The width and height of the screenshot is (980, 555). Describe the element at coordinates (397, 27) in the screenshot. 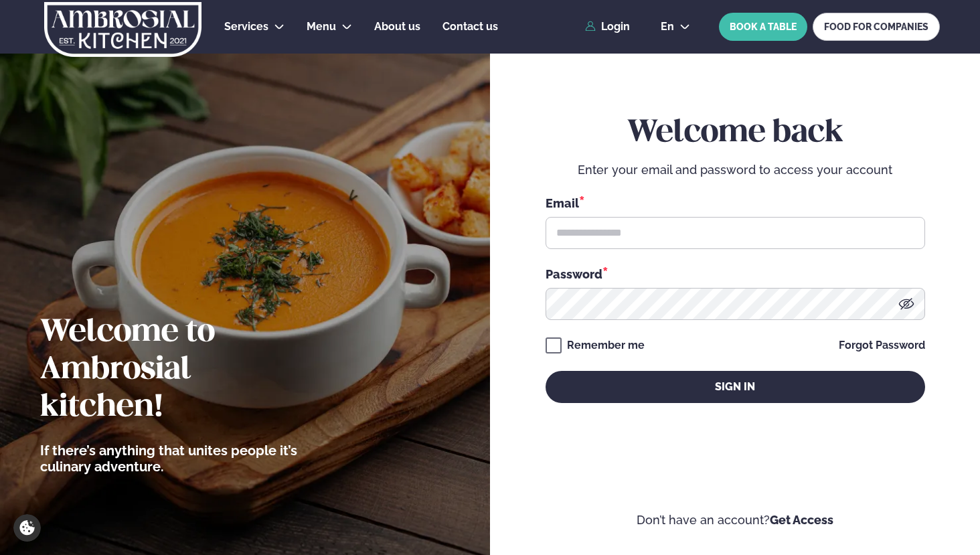

I see `a: About us` at that location.